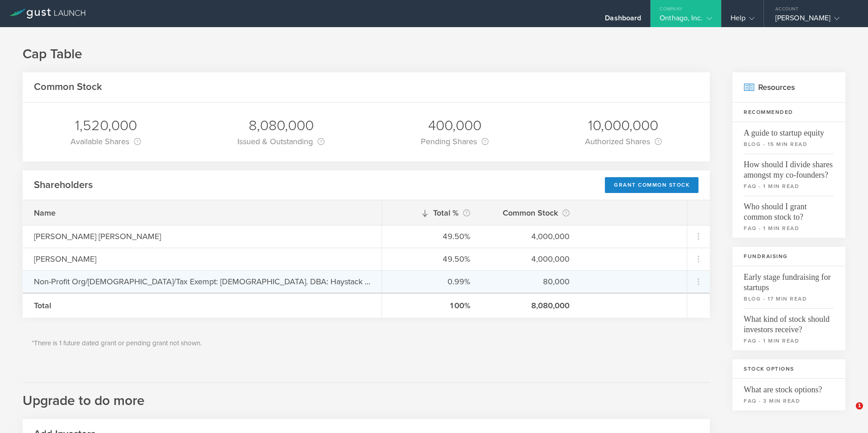  Describe the element at coordinates (789, 280) in the screenshot. I see `span: Early stage fundraising for startups` at that location.